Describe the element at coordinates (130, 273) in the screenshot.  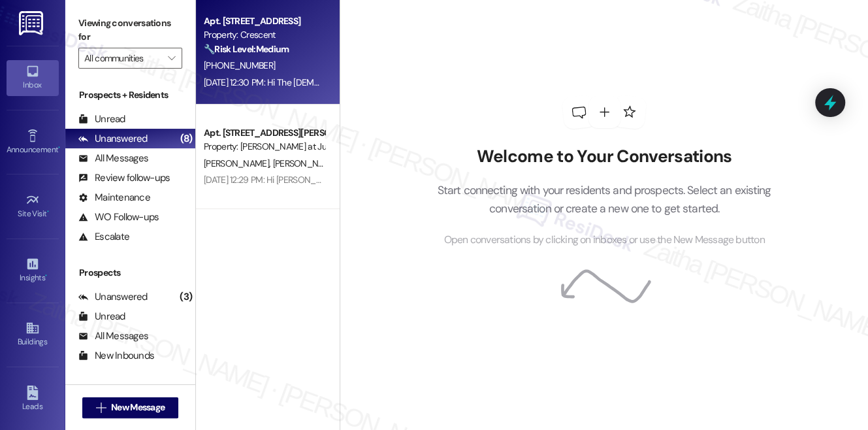
I see `div: Prospects` at that location.